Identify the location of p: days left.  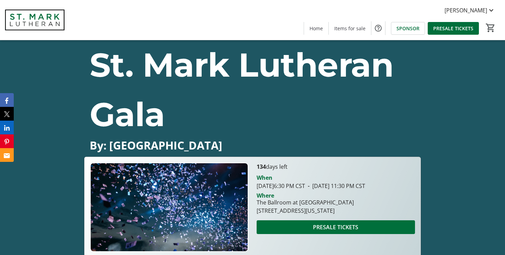
(335, 167).